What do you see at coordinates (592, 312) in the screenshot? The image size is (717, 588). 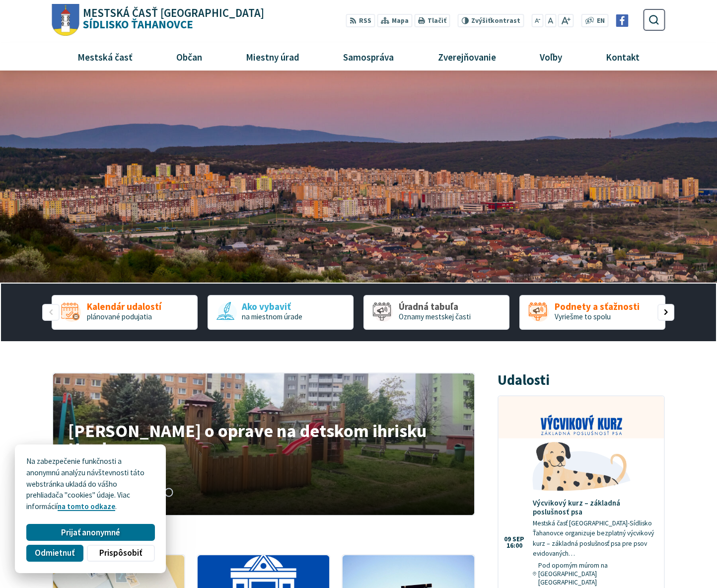 I see `a: Podnety a sťažnosti Vyriešme to spolu` at bounding box center [592, 312].